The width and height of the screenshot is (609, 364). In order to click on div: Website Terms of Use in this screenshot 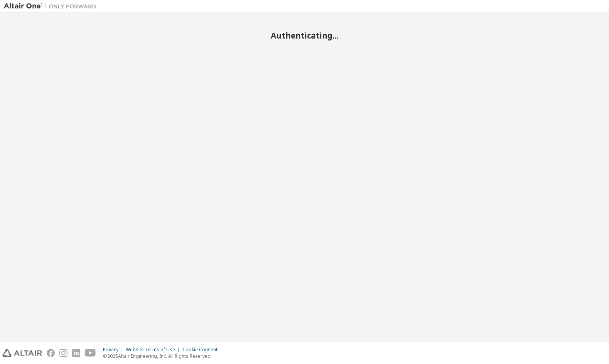, I will do `click(154, 350)`.